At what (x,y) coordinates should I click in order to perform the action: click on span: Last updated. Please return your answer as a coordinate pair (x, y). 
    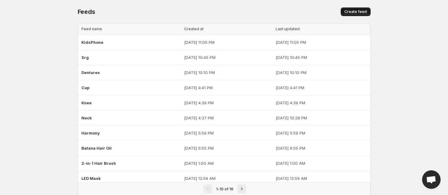
    Looking at the image, I should click on (288, 29).